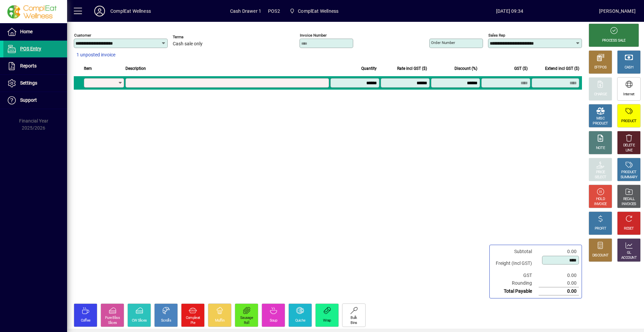 The image size is (644, 332). What do you see at coordinates (300, 321) in the screenshot?
I see `div: Quiche` at bounding box center [300, 321].